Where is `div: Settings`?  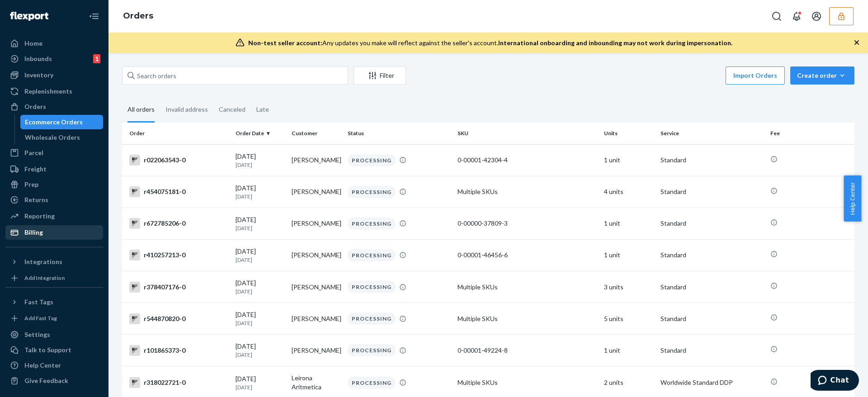 div: Settings is located at coordinates (37, 335).